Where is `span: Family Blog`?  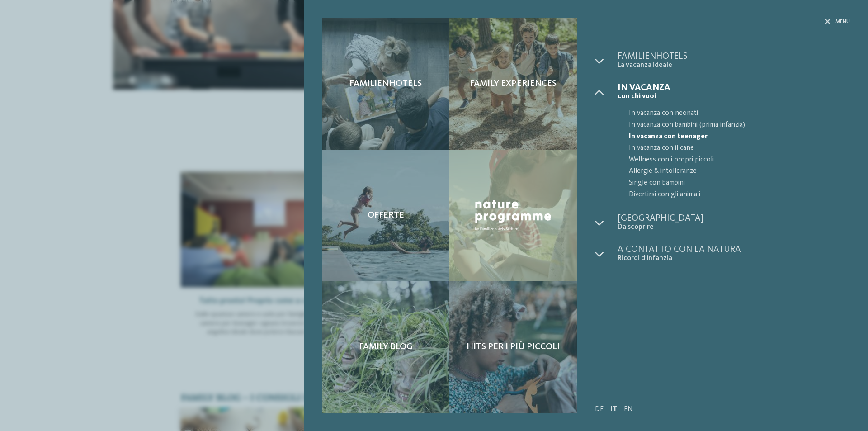 span: Family Blog is located at coordinates (386, 346).